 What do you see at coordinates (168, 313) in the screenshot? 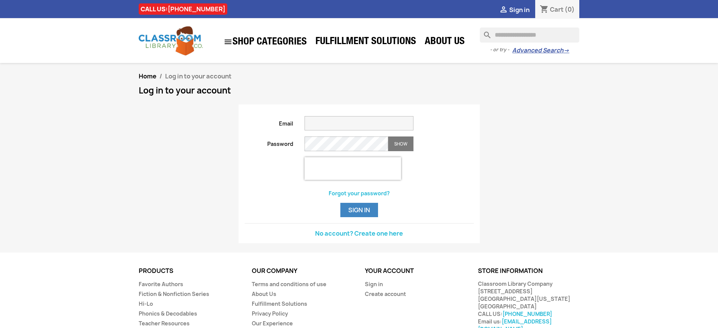
I see `a: Phonics & Decodables` at bounding box center [168, 313].